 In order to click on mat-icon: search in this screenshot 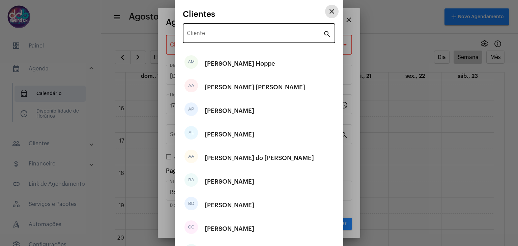, I will do `click(327, 34)`.